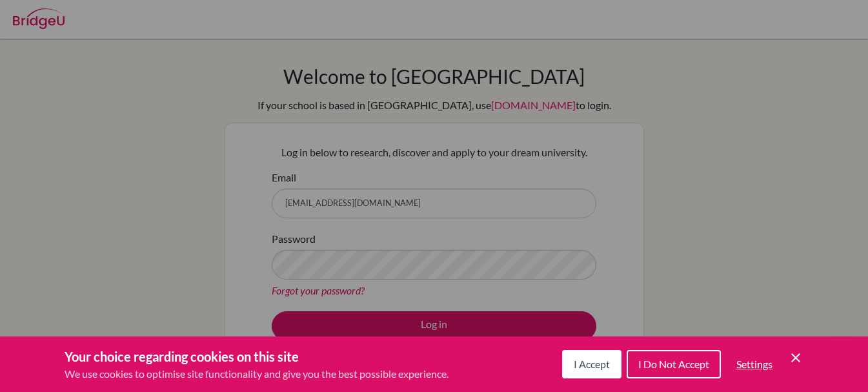 The width and height of the screenshot is (868, 392). What do you see at coordinates (674, 364) in the screenshot?
I see `button: I Do Not Accept` at bounding box center [674, 364].